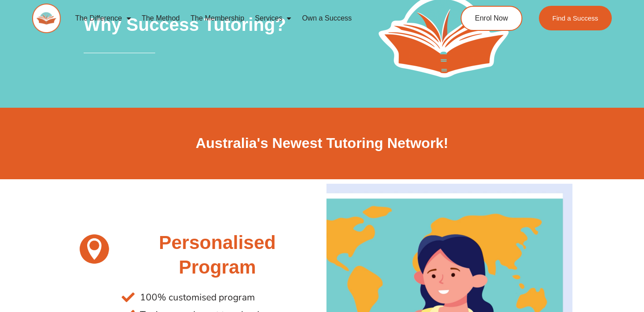 The image size is (644, 312). Describe the element at coordinates (492, 18) in the screenshot. I see `span: Enrol Now` at that location.